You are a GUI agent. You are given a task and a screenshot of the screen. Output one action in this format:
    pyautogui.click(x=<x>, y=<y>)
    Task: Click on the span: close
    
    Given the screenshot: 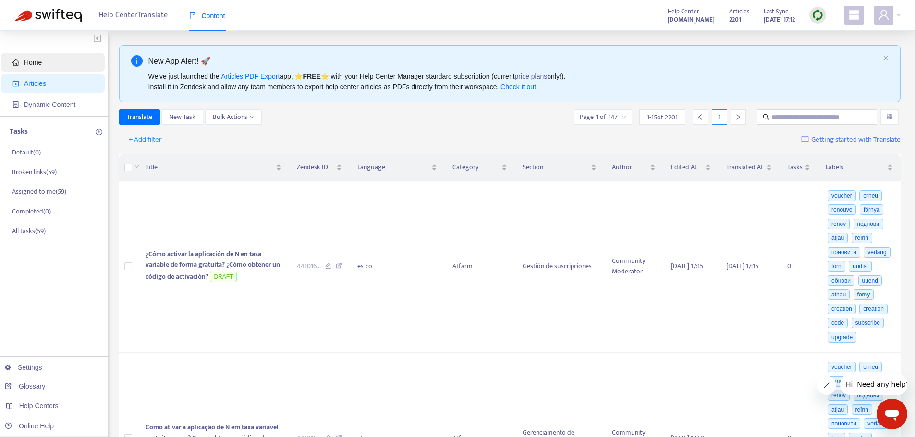 What is the action you would take?
    pyautogui.click(x=885, y=58)
    